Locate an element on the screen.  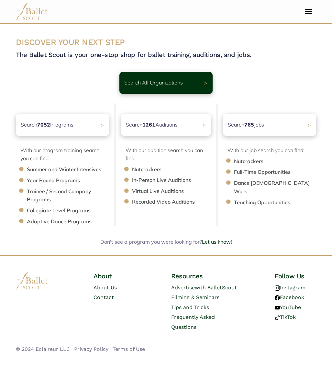
p: With our program training search you can find: is located at coordinates (65, 154).